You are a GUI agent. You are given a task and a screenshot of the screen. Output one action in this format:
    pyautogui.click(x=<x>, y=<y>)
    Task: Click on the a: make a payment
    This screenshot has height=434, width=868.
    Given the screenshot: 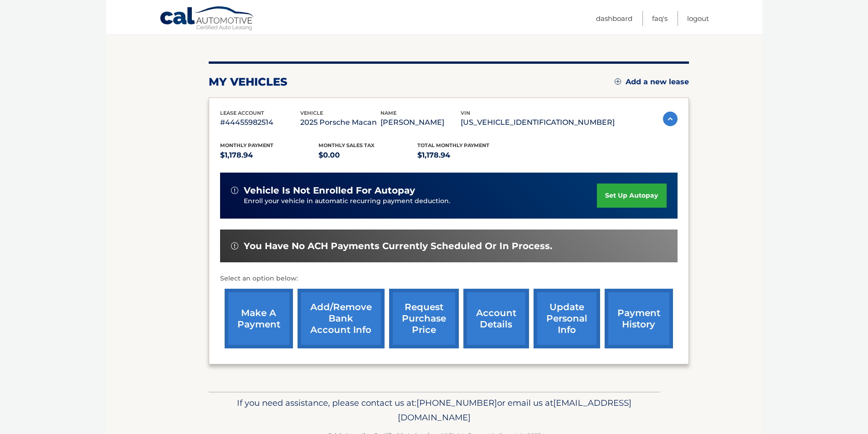 What is the action you would take?
    pyautogui.click(x=258, y=318)
    